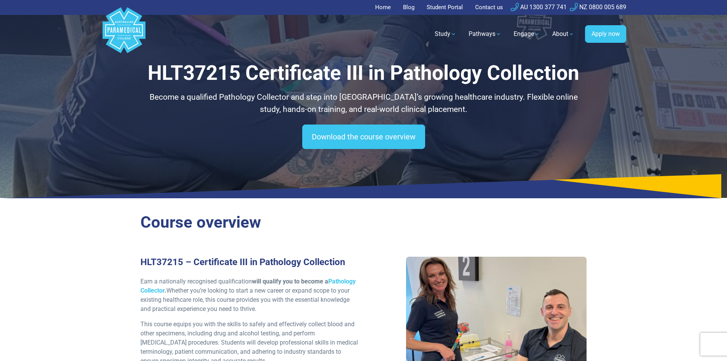 This screenshot has height=361, width=727. Describe the element at coordinates (250, 262) in the screenshot. I see `h3: HLT37215 – Certificate III in Pathology Collection` at that location.